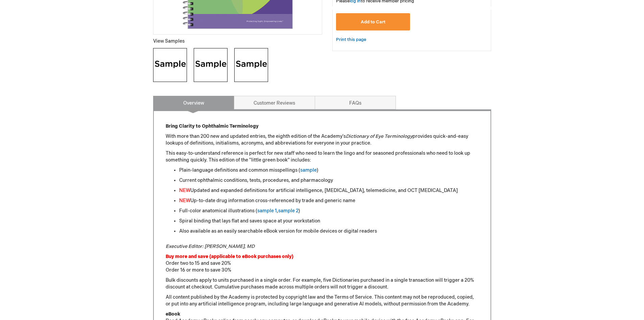  Describe the element at coordinates (322, 283) in the screenshot. I see `p: Bulk discounts apply to units purchased in a single order. For example, five Dictionaries purchas...` at that location.